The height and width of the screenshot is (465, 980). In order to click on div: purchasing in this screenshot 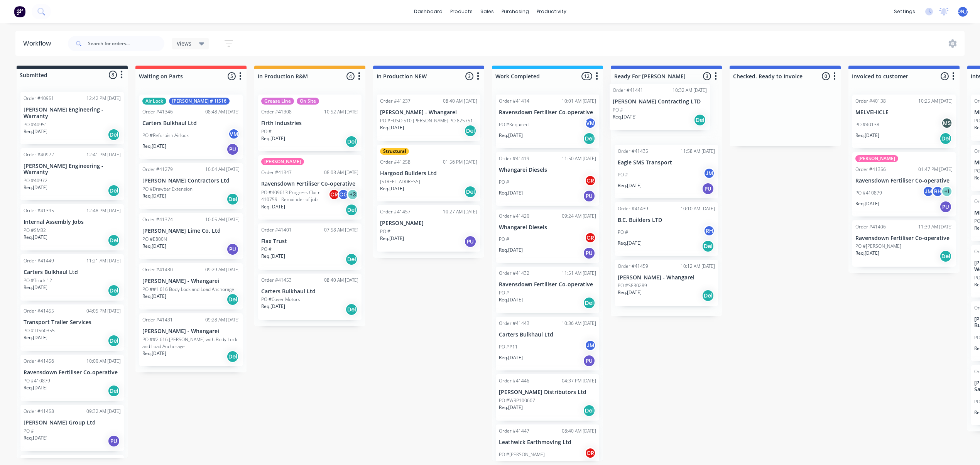, I will do `click(515, 12)`.